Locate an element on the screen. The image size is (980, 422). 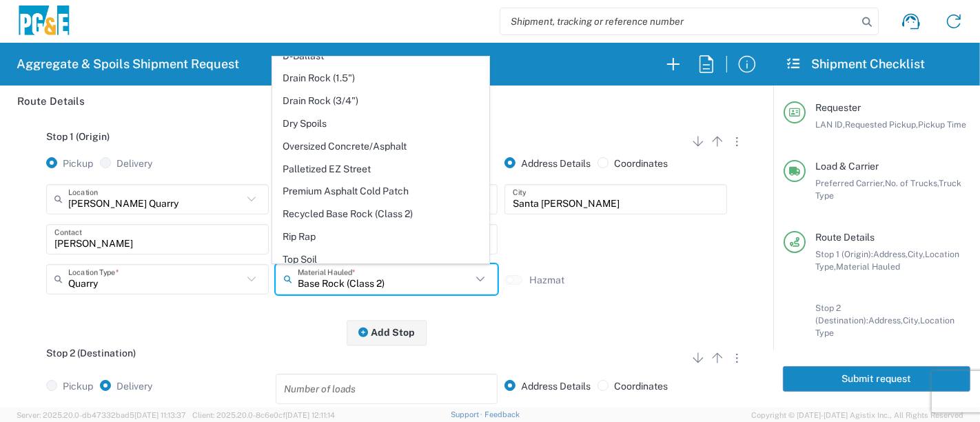
h2: Aggregate & Spoils Shipment Request is located at coordinates (128, 64).